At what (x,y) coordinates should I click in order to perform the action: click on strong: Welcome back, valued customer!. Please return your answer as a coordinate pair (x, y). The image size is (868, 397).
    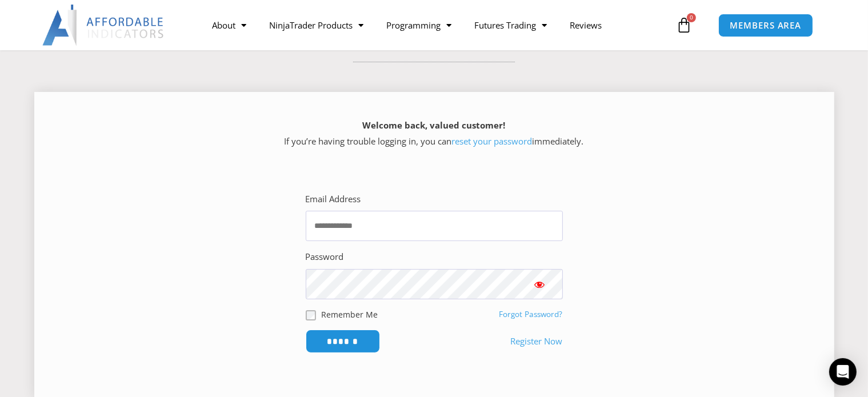
    Looking at the image, I should click on (435, 125).